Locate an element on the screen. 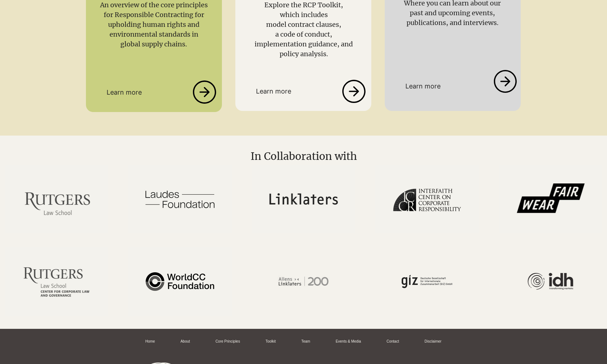 The image size is (607, 364). img: laudes_logo_edited.jpg is located at coordinates (180, 199).